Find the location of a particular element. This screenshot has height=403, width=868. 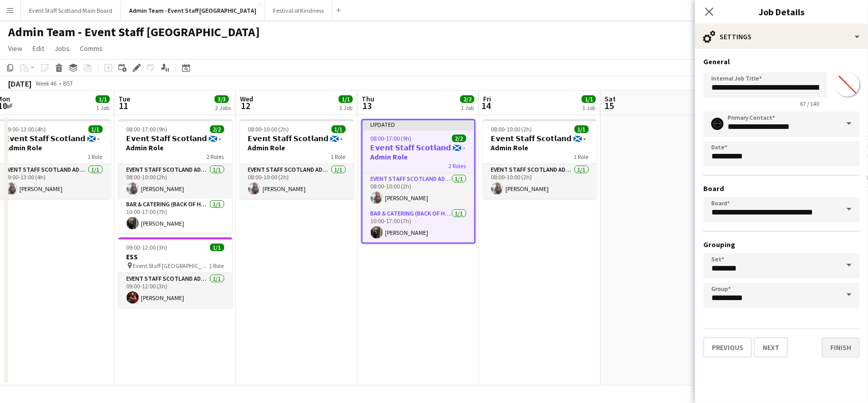

div: BST is located at coordinates (68, 83).